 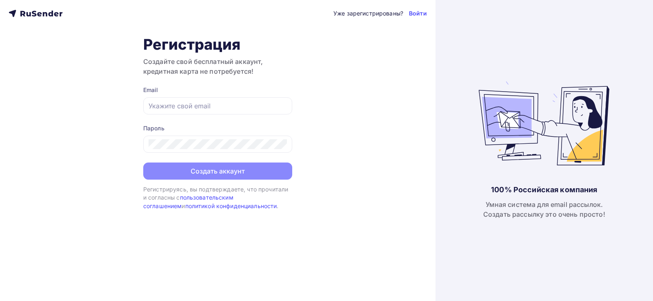 What do you see at coordinates (544, 190) in the screenshot?
I see `div: 100% Российская компания` at bounding box center [544, 190].